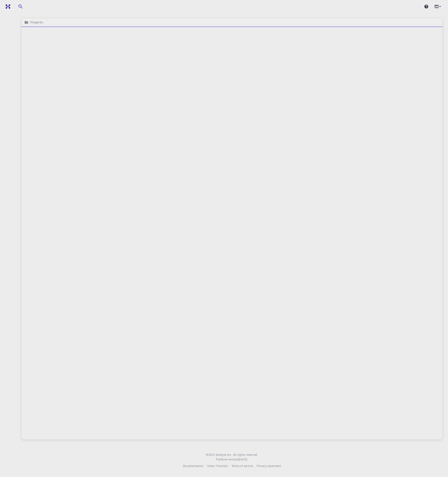  Describe the element at coordinates (193, 466) in the screenshot. I see `span: Documentation` at that location.